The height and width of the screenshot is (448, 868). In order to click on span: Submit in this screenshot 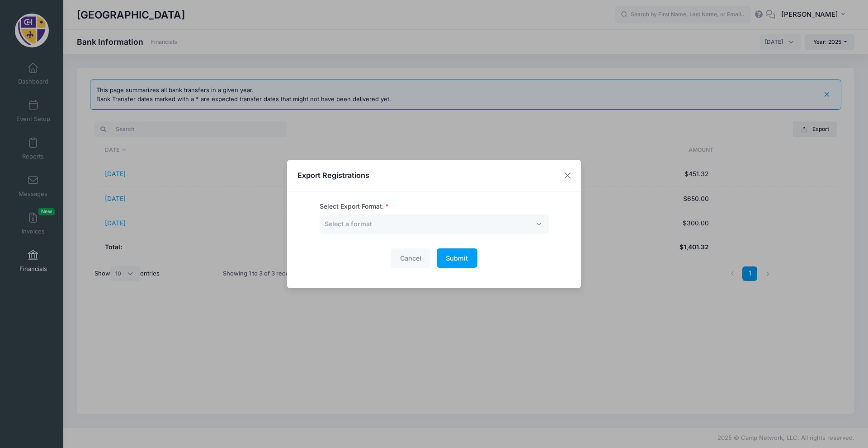, I will do `click(457, 258)`.